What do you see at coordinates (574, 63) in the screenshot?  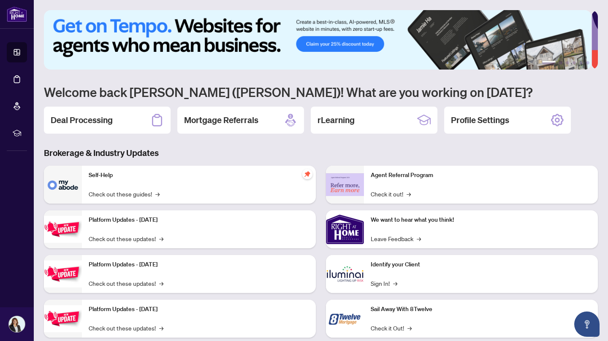 I see `button: 4` at bounding box center [574, 63].